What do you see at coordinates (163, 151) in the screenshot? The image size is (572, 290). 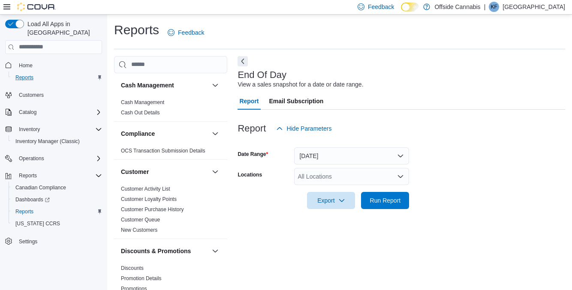 I see `a: OCS Transaction Submission Details` at bounding box center [163, 151].